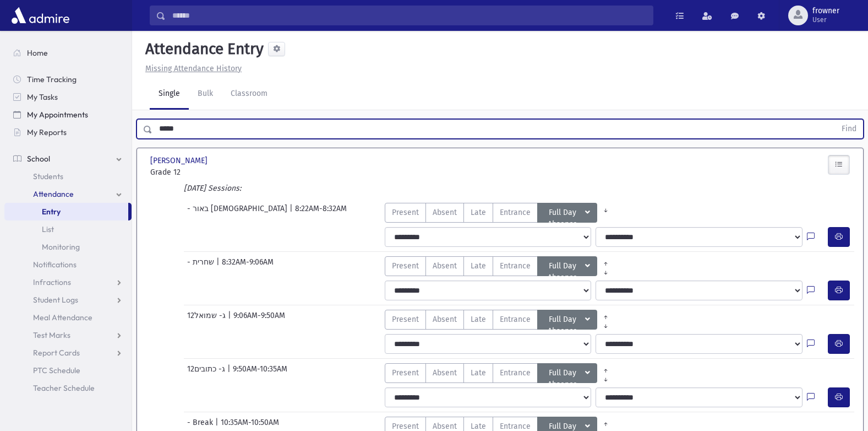 The height and width of the screenshot is (431, 868). I want to click on u: Missing Attendance History, so click(193, 69).